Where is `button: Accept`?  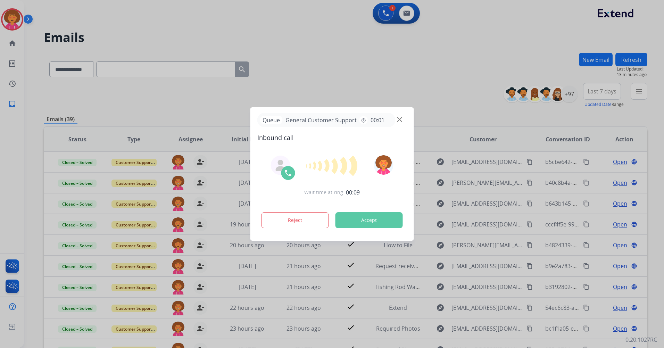
button: Accept is located at coordinates (369, 220).